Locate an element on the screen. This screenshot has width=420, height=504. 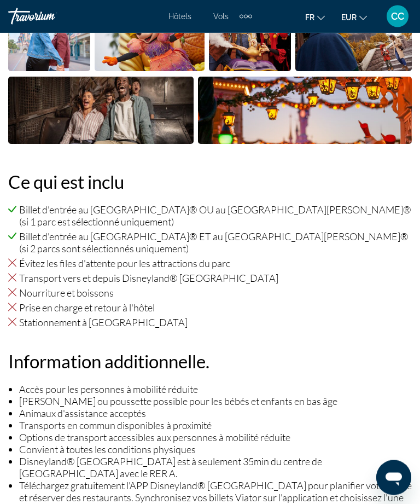
span: fr is located at coordinates (310, 17).